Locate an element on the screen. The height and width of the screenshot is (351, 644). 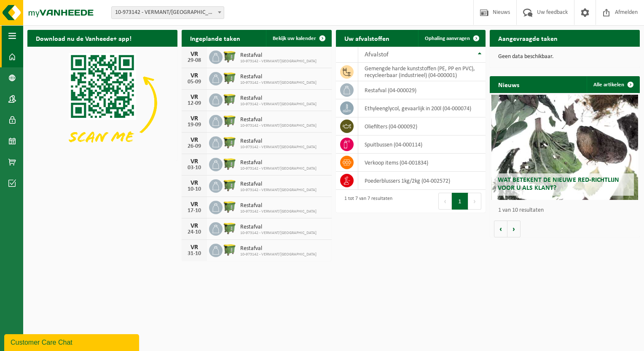
div: 19-09 is located at coordinates (194, 125).